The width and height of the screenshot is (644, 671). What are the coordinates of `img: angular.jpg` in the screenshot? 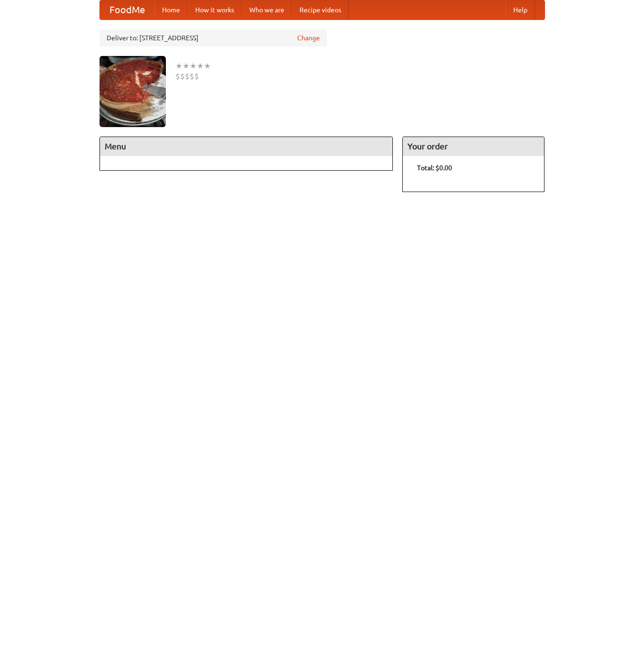 It's located at (133, 91).